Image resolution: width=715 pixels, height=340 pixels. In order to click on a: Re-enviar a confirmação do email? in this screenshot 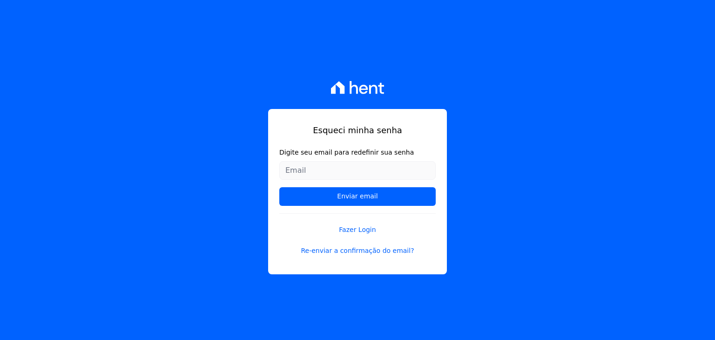, I will do `click(357, 250)`.